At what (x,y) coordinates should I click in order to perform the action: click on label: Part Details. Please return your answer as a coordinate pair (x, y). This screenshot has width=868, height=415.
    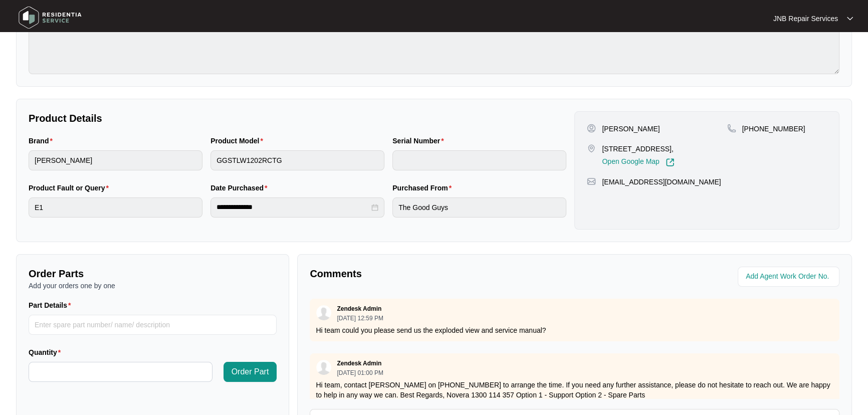
    Looking at the image, I should click on (52, 305).